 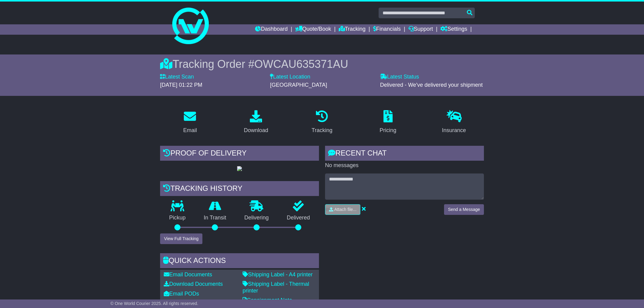 What do you see at coordinates (298, 218) in the screenshot?
I see `p: Delivered` at bounding box center [298, 218].